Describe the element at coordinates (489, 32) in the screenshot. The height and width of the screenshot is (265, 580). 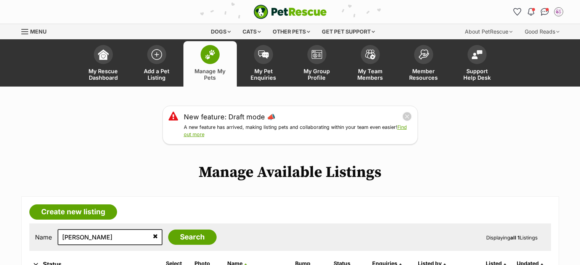
I see `div: About PetRescue` at that location.